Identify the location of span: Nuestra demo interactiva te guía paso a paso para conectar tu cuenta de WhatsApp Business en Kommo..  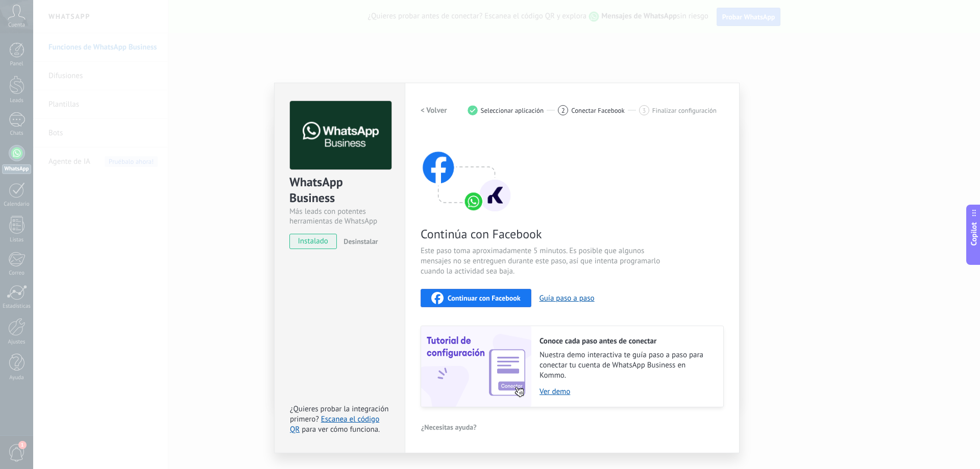
(627, 365).